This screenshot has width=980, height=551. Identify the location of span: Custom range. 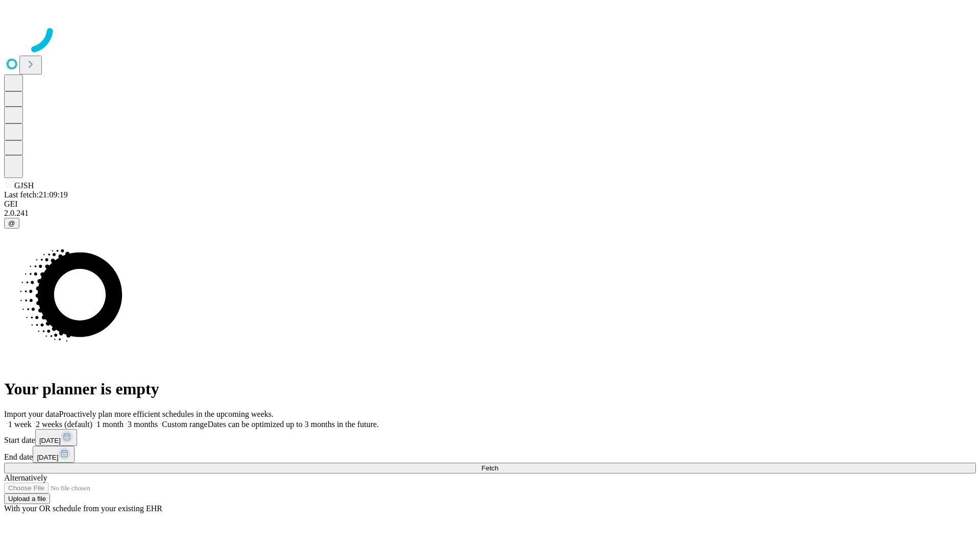
(184, 424).